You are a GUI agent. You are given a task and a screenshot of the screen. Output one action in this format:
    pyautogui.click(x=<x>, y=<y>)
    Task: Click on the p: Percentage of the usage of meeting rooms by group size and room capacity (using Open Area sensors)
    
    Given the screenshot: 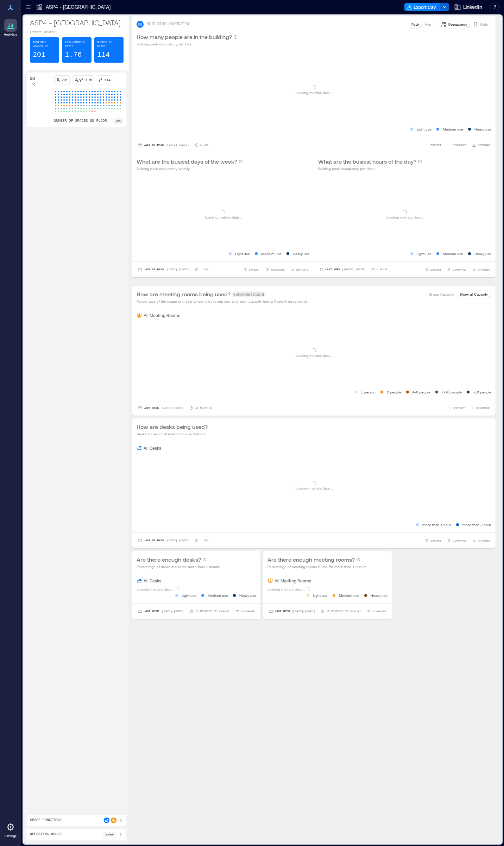 What is the action you would take?
    pyautogui.click(x=222, y=301)
    